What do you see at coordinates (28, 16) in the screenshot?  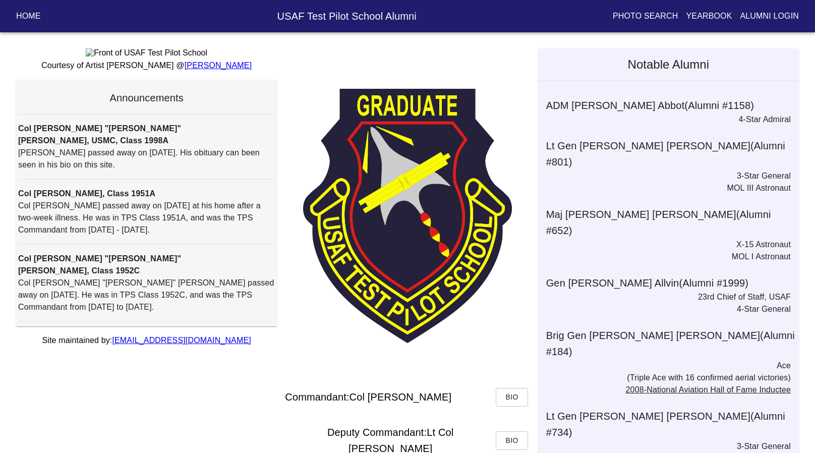 I see `p: Home` at bounding box center [28, 16].